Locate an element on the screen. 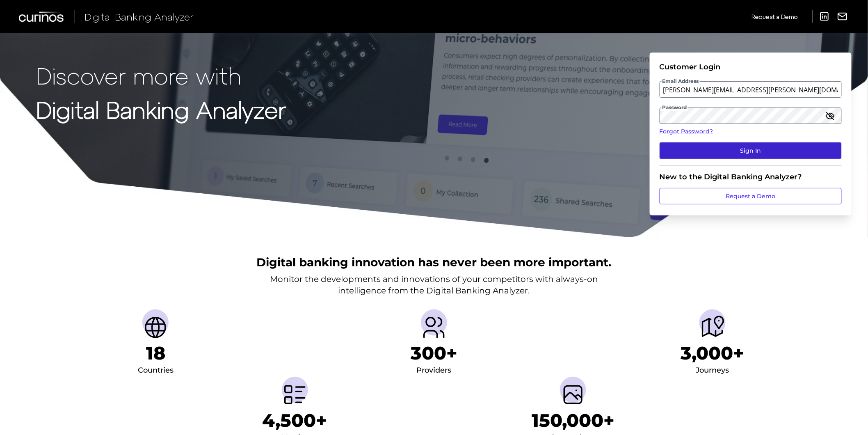  span: Digital Banking Analyzer is located at coordinates (139, 16).